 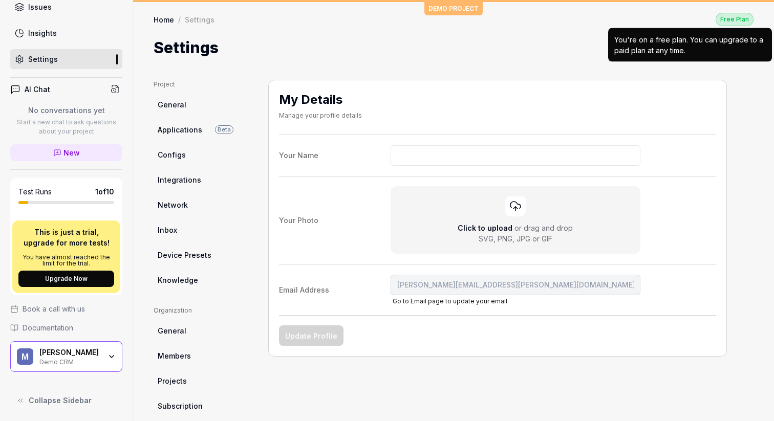 I want to click on span: Inbox, so click(x=167, y=230).